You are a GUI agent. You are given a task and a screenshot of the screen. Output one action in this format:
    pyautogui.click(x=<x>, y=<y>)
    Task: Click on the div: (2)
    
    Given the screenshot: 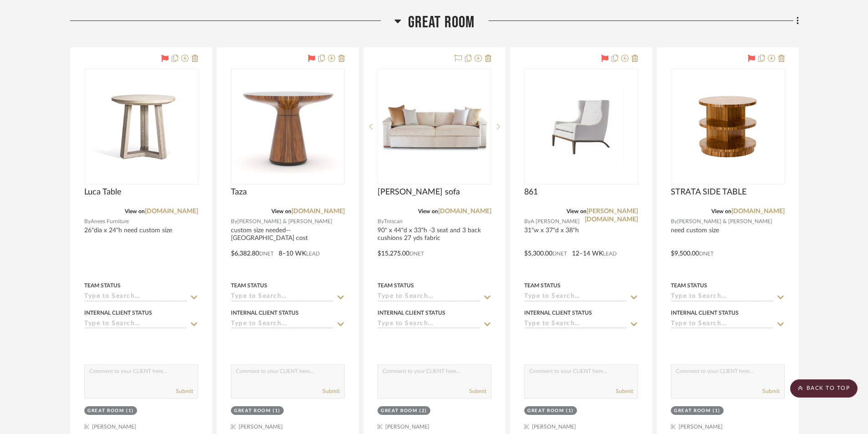 What is the action you would take?
    pyautogui.click(x=423, y=411)
    